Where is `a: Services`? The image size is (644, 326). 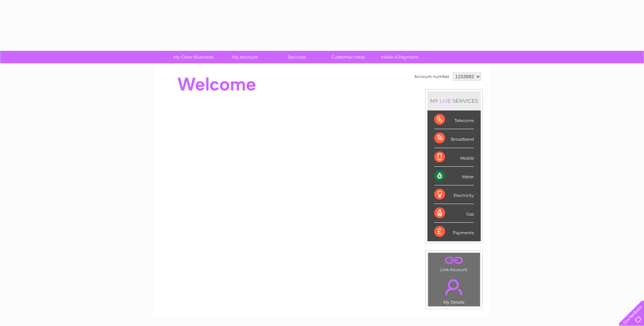 a: Services is located at coordinates (297, 57).